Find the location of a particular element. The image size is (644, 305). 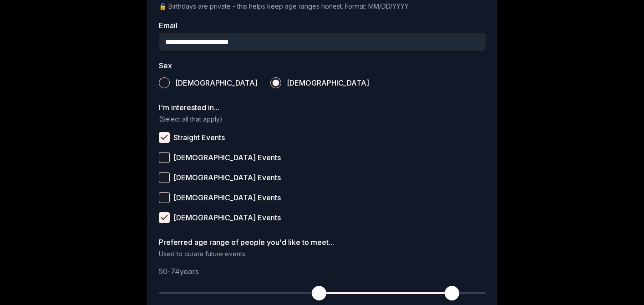

p: (Select all that apply) is located at coordinates (322, 119).